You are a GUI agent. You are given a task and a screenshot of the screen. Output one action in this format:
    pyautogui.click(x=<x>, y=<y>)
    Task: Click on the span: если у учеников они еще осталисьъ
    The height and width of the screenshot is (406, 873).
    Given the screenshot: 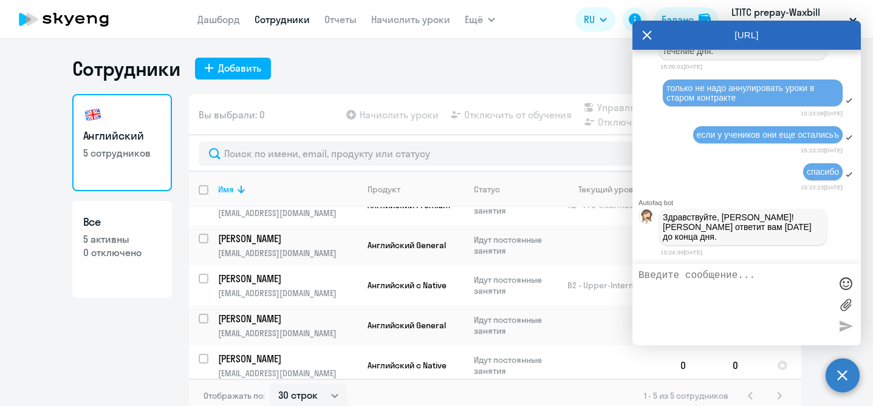 What is the action you would take?
    pyautogui.click(x=768, y=135)
    